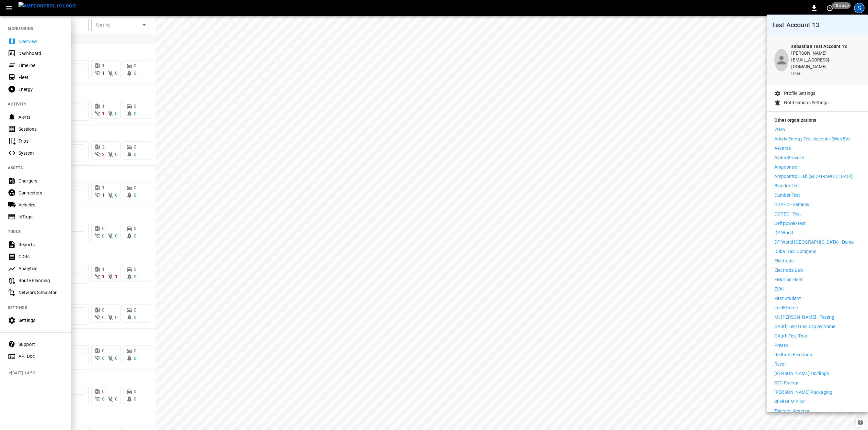 This screenshot has height=430, width=868. Describe the element at coordinates (806, 103) in the screenshot. I see `p: Notifications Settings` at that location.